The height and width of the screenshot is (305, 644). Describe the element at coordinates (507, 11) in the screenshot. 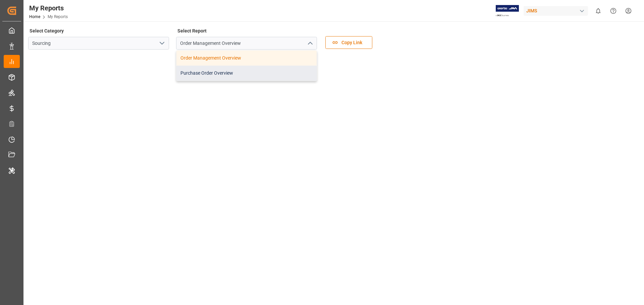

I see `img: Exertis%20JAM%20-%20Email%20Logo.jpg_1722504956.jpg` at that location.